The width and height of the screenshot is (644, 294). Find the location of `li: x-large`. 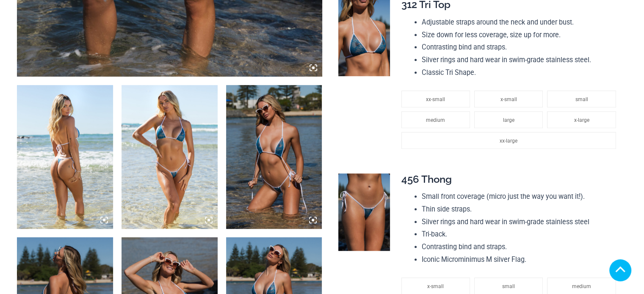

li: x-large is located at coordinates (581, 120).